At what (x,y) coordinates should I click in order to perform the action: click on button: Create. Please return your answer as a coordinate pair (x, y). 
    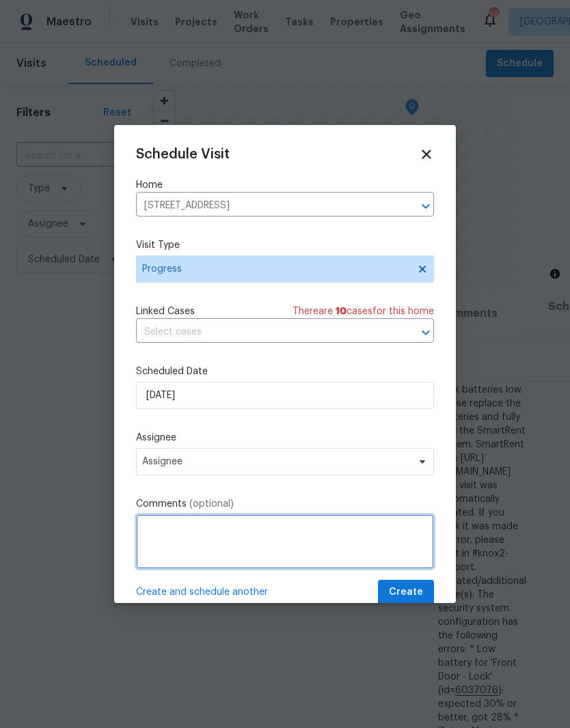
    Looking at the image, I should click on (406, 593).